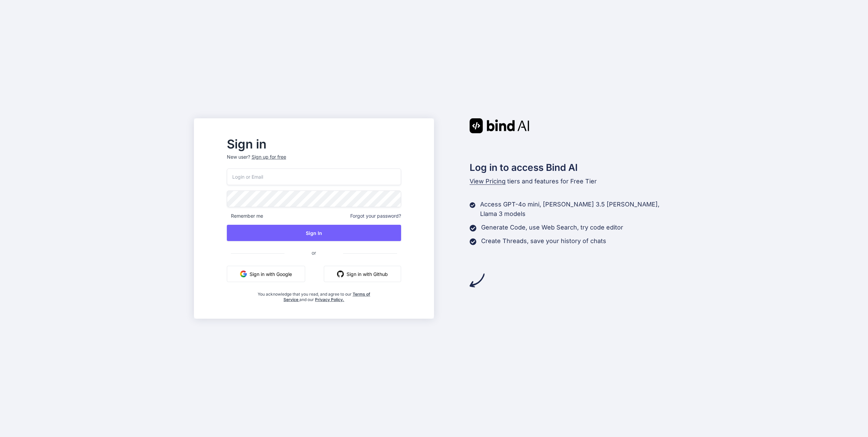 The width and height of the screenshot is (868, 437). Describe the element at coordinates (314, 144) in the screenshot. I see `h2: Sign in` at that location.